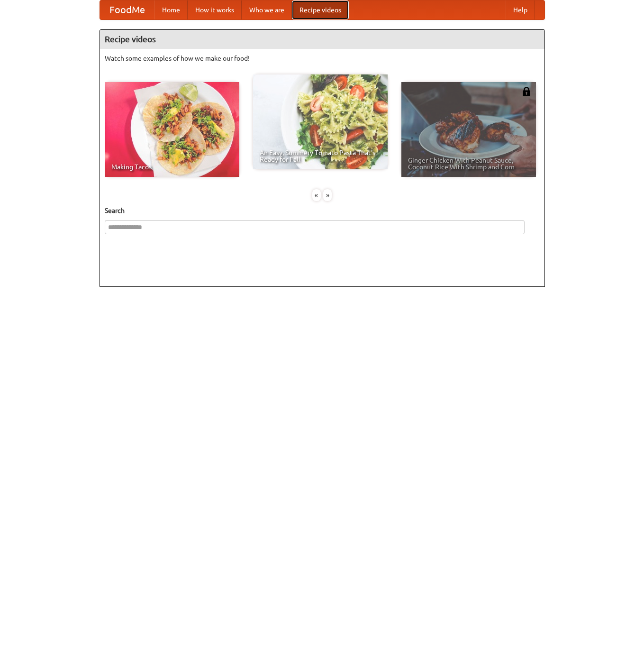  I want to click on a: Help, so click(520, 10).